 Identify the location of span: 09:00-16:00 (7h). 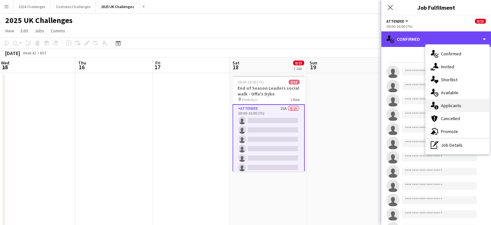
(251, 82).